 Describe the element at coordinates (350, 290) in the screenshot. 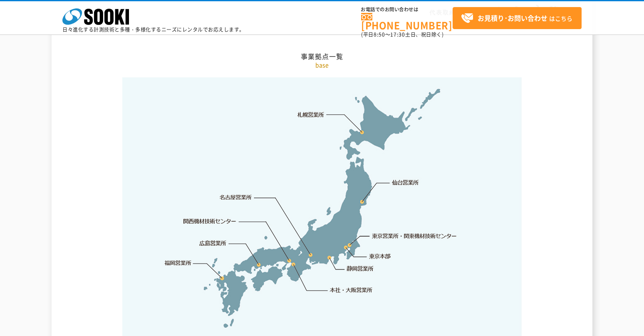

I see `a: 本社・大阪営業所` at that location.